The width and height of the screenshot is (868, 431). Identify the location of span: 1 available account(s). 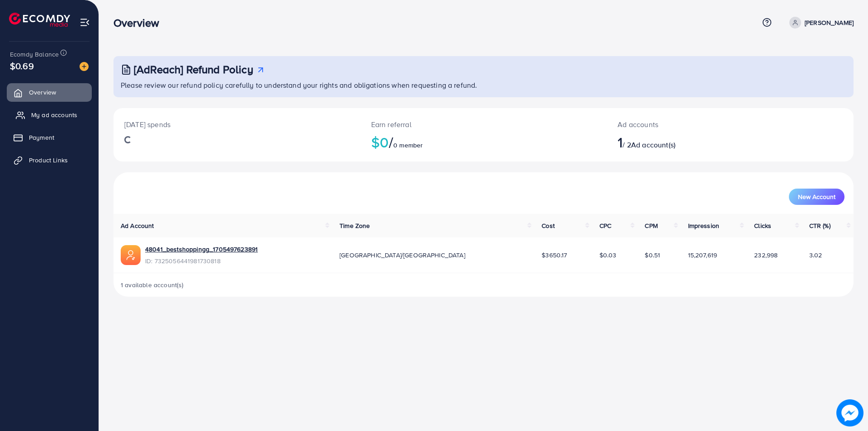
(152, 285).